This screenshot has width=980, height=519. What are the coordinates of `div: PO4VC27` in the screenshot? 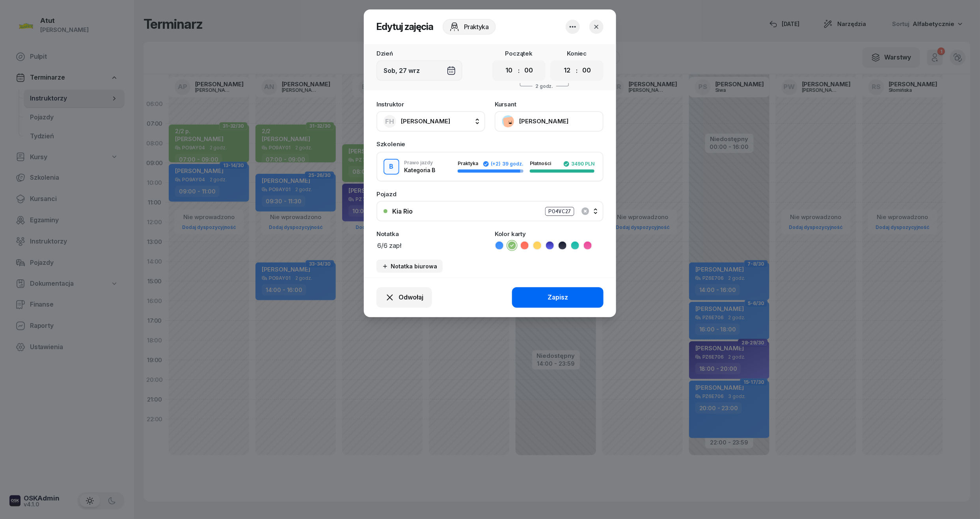 It's located at (559, 211).